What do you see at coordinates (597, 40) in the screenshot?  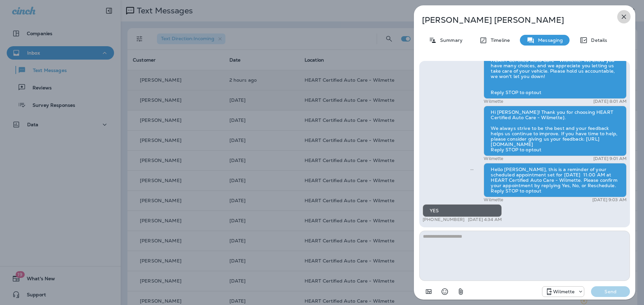 I see `p: Details` at bounding box center [597, 40].